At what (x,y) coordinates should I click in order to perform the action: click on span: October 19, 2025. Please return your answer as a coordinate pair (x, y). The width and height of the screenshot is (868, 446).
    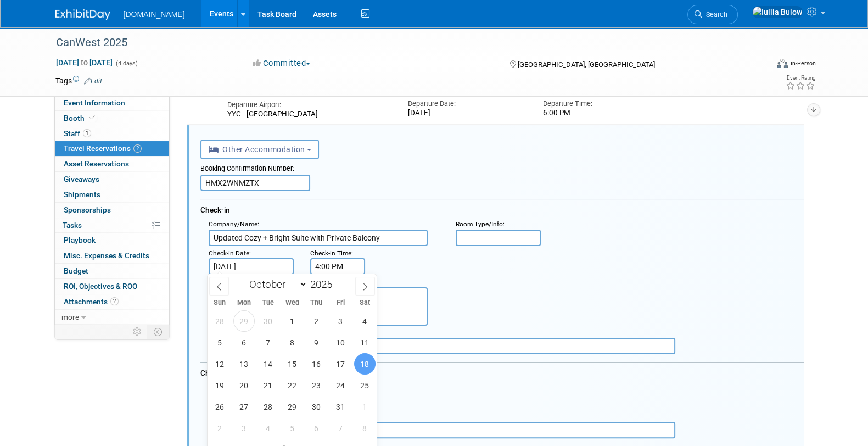
    Looking at the image, I should click on (220, 385).